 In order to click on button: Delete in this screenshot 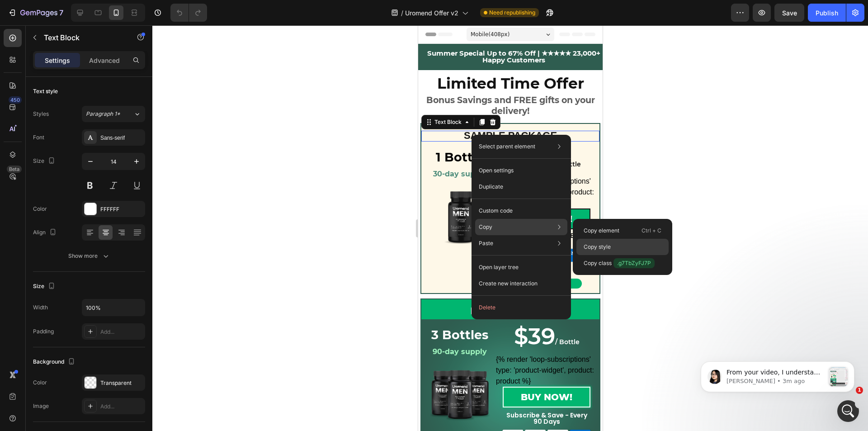, I will do `click(521, 307)`.